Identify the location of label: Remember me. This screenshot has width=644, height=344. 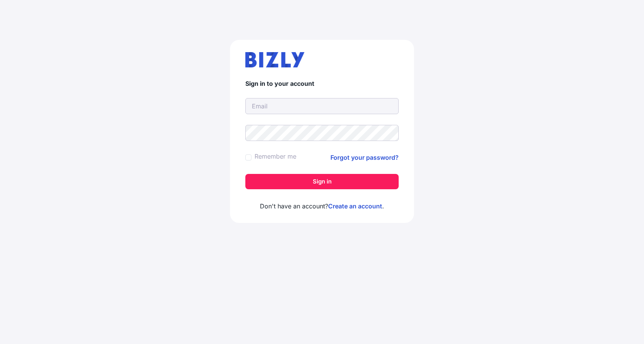
(275, 156).